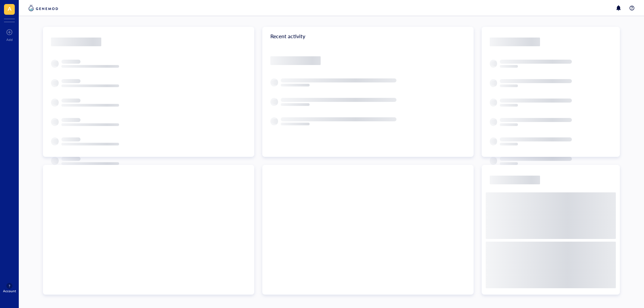  What do you see at coordinates (368, 36) in the screenshot?
I see `div: Recent activity` at bounding box center [368, 36].